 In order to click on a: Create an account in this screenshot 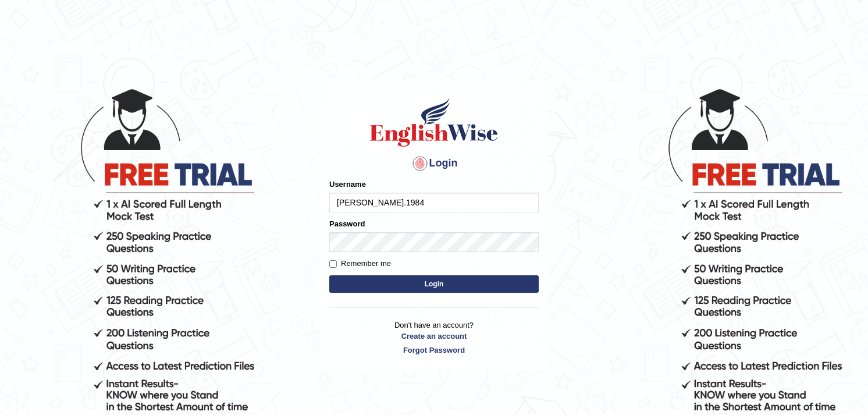, I will do `click(434, 336)`.